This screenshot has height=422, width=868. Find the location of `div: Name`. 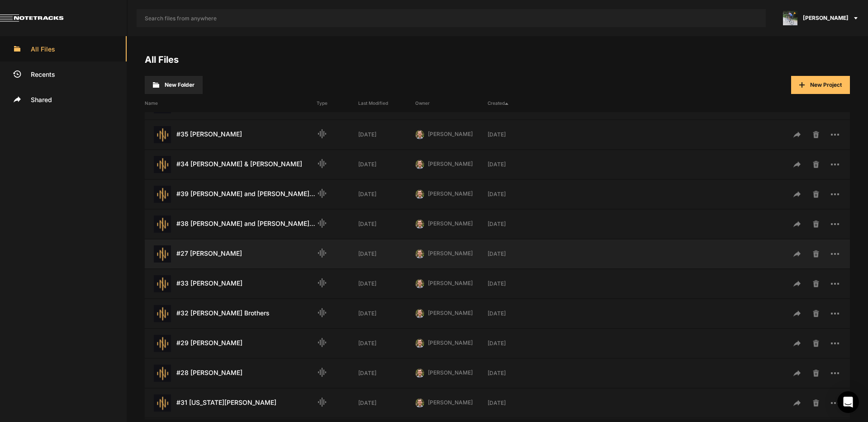

div: Name is located at coordinates (231, 103).